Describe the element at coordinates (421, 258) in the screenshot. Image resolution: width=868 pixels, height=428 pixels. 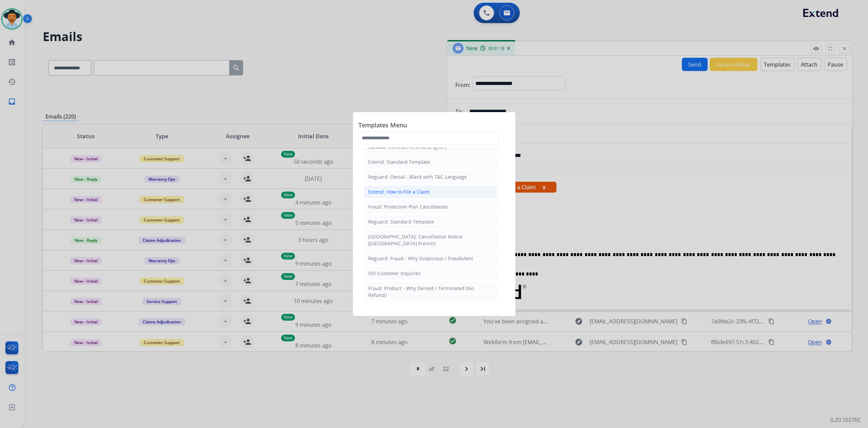
I see `div: Reguard: Fraud - Why Suspicious / Fraudulent` at that location.